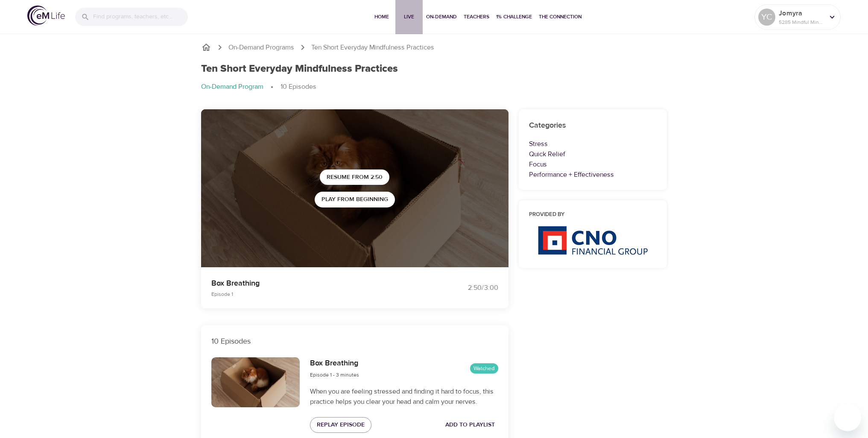 The image size is (868, 438). Describe the element at coordinates (514, 17) in the screenshot. I see `span: 1% Challenge` at that location.